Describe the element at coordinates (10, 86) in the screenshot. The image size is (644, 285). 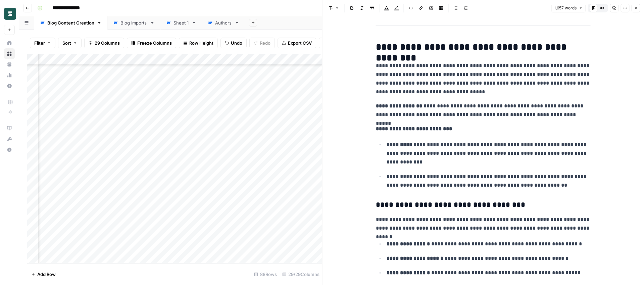
I see `a: Settings` at that location.